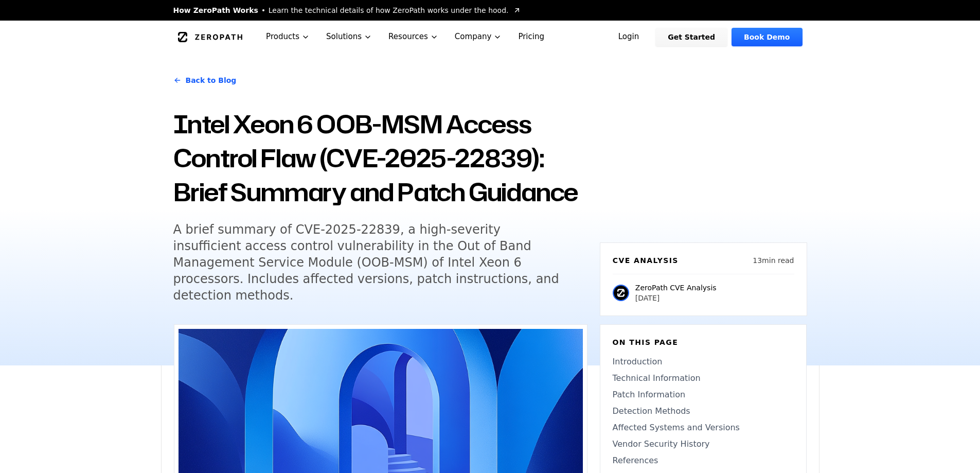 This screenshot has height=473, width=980. I want to click on p: ZeroPath CVE Analysis, so click(676, 287).